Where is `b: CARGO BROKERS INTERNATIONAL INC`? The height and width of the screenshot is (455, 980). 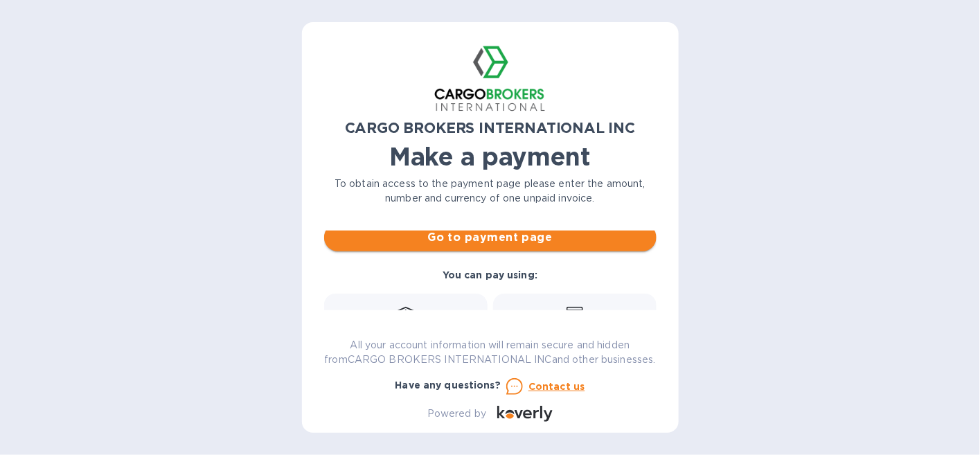 b: CARGO BROKERS INTERNATIONAL INC is located at coordinates (490, 127).